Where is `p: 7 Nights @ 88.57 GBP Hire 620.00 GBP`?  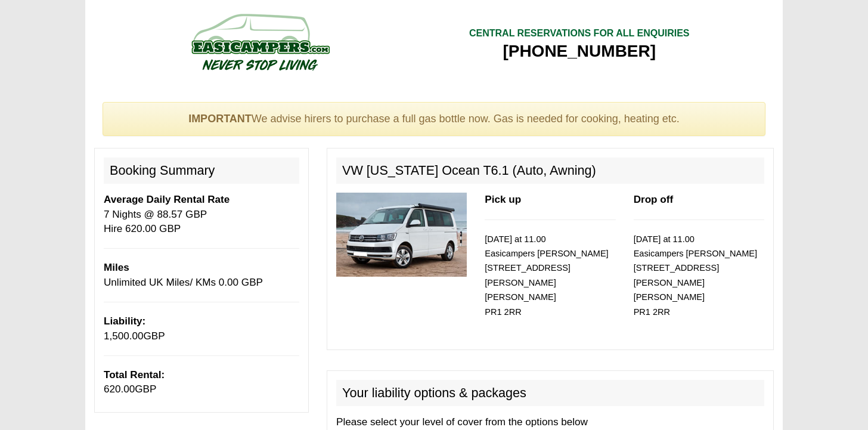 p: 7 Nights @ 88.57 GBP Hire 620.00 GBP is located at coordinates (202, 215).